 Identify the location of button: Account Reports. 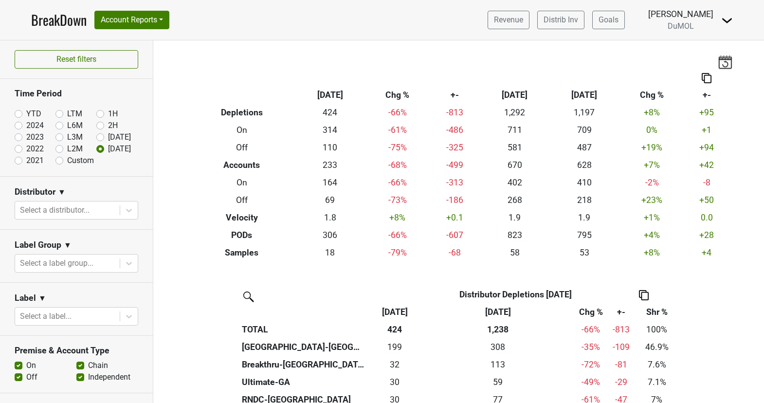
(132, 20).